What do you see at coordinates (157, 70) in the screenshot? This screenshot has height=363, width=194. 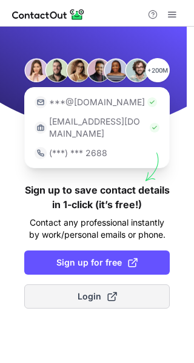 I see `p: +200M` at bounding box center [157, 70].